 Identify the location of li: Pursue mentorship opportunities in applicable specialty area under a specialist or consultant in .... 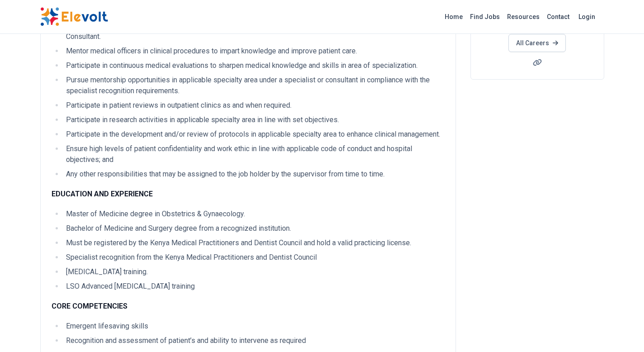
(254, 86).